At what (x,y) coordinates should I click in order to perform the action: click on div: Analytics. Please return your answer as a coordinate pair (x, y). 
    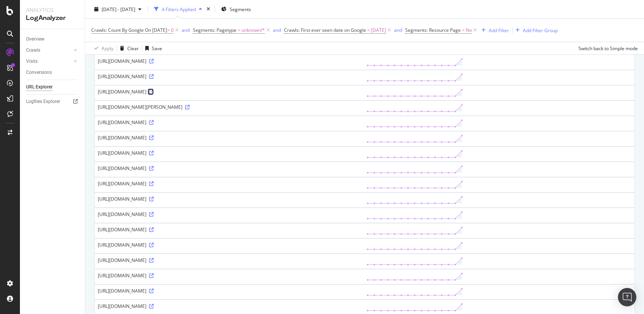
    Looking at the image, I should click on (52, 10).